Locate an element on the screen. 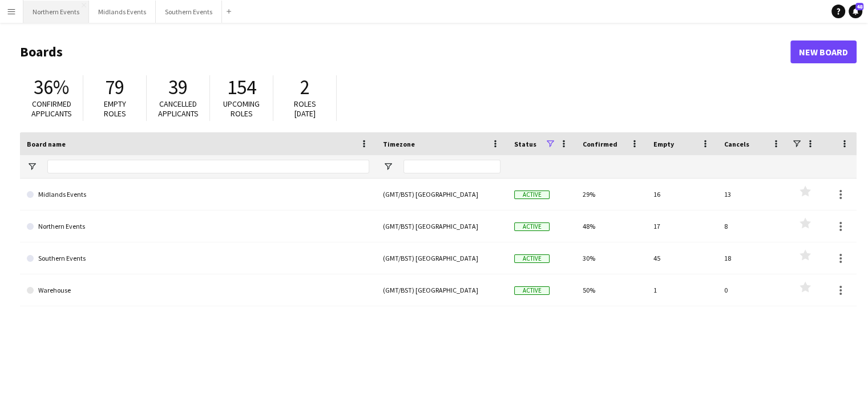 The height and width of the screenshot is (401, 868). a: Warehouse is located at coordinates (198, 291).